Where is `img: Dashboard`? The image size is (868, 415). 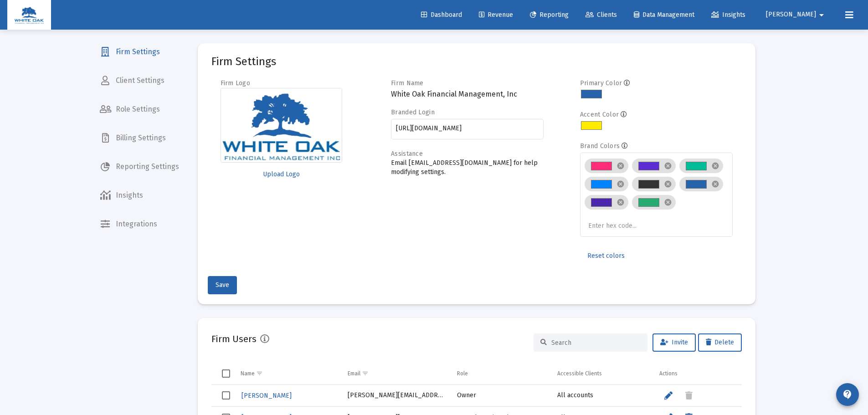 img: Dashboard is located at coordinates (29, 15).